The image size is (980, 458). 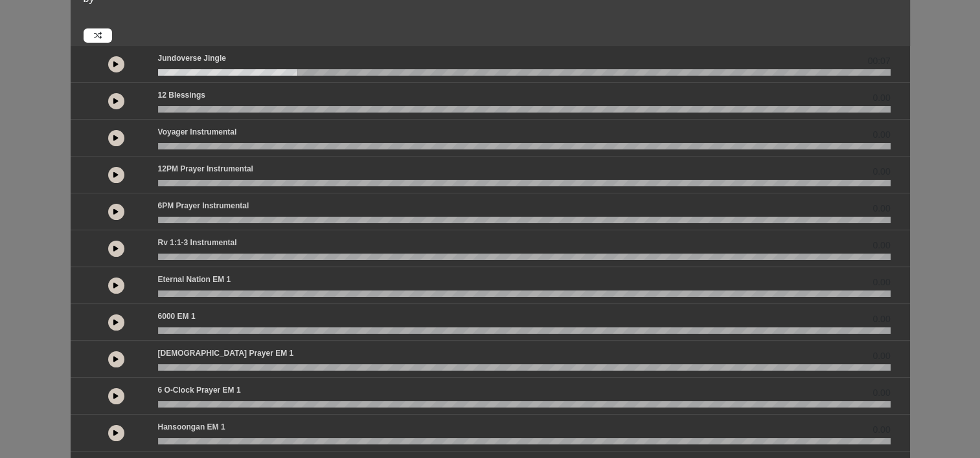 What do you see at coordinates (198, 132) in the screenshot?
I see `p: Voyager Instrumental` at bounding box center [198, 132].